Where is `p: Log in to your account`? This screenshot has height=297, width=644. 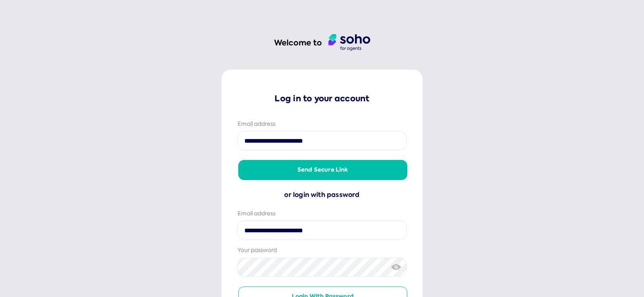 p: Log in to your account is located at coordinates (322, 99).